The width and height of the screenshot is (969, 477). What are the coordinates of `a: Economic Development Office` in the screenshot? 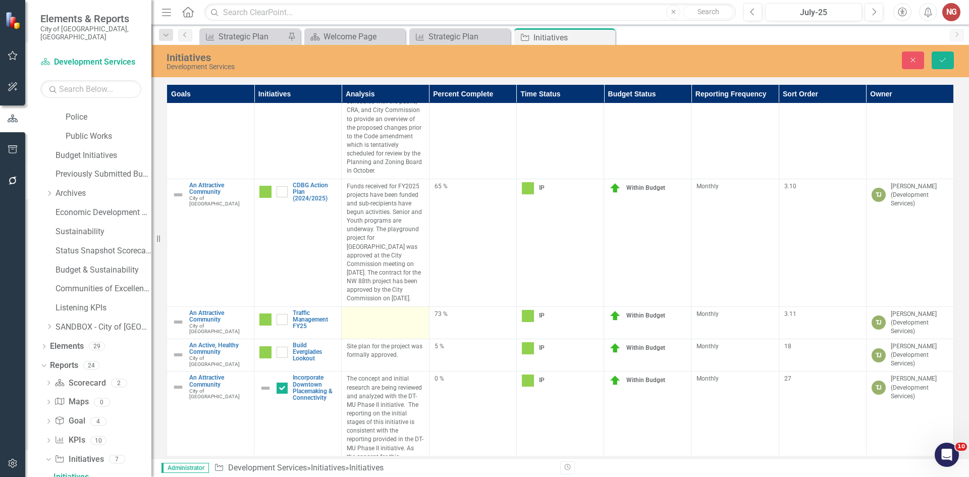 It's located at (103, 213).